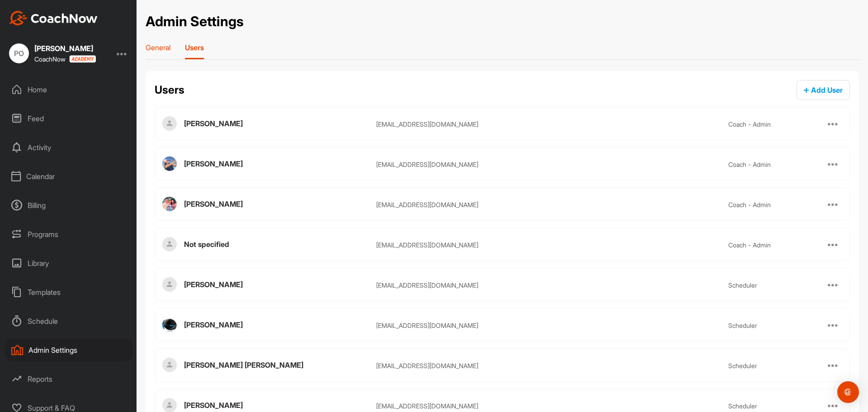  I want to click on h2: Users, so click(170, 90).